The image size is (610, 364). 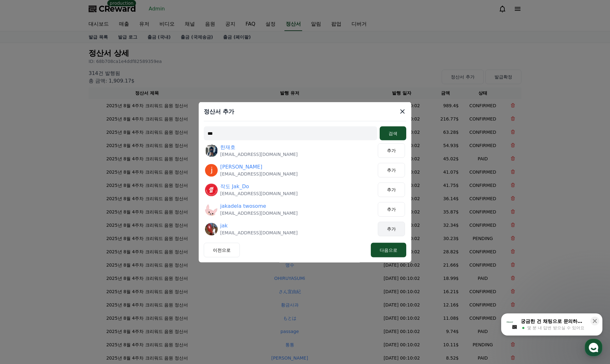 I want to click on span: 홈, so click(x=22, y=212).